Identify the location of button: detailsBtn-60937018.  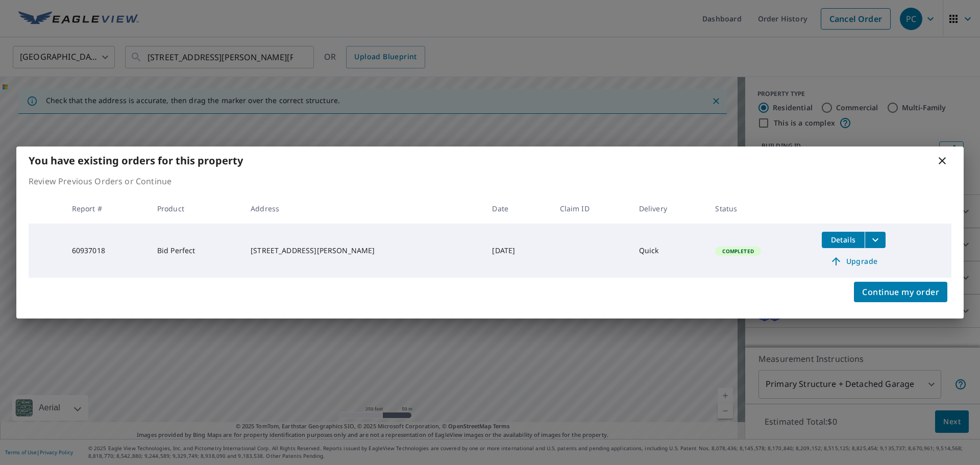
(844, 240).